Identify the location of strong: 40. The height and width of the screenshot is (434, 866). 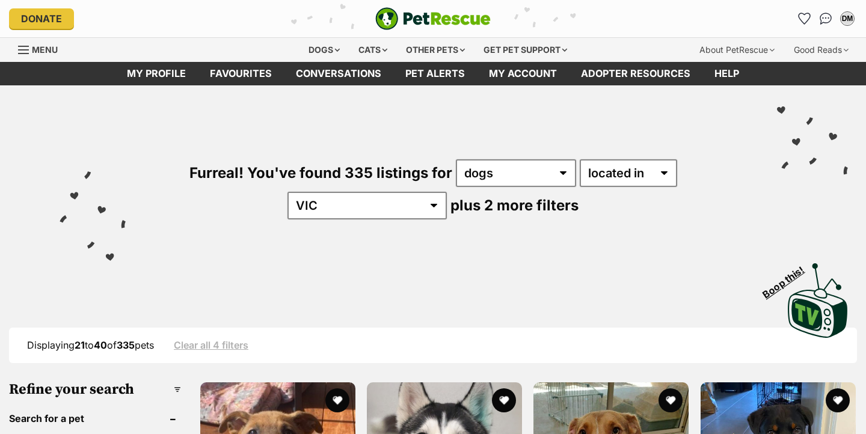
(100, 345).